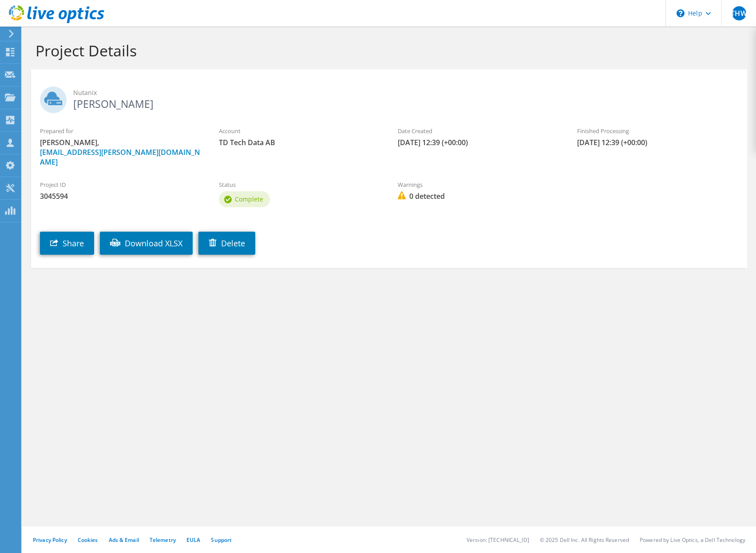 Image resolution: width=756 pixels, height=553 pixels. I want to click on label: Prepared for, so click(120, 131).